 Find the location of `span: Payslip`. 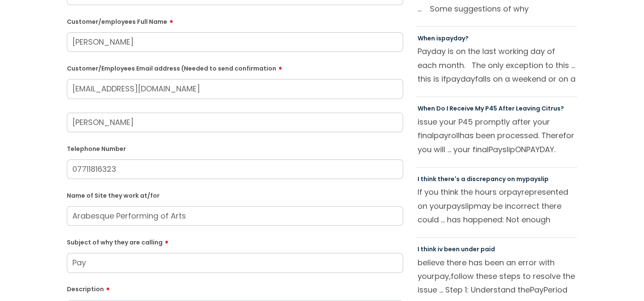

span: Payslip is located at coordinates (502, 149).